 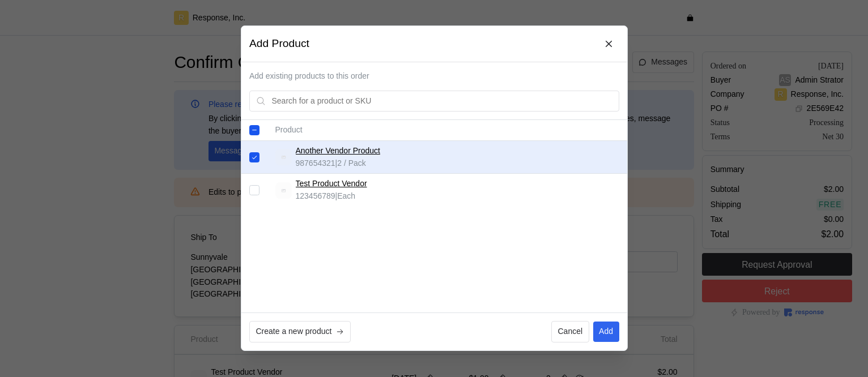 What do you see at coordinates (345, 196) in the screenshot?
I see `span: | Each` at bounding box center [345, 196].